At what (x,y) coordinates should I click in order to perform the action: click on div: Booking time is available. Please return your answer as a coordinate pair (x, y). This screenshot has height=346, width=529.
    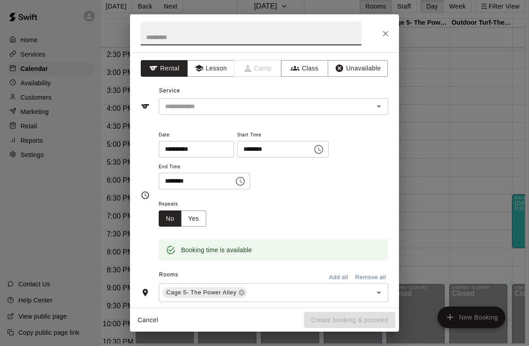
    Looking at the image, I should click on (217, 250).